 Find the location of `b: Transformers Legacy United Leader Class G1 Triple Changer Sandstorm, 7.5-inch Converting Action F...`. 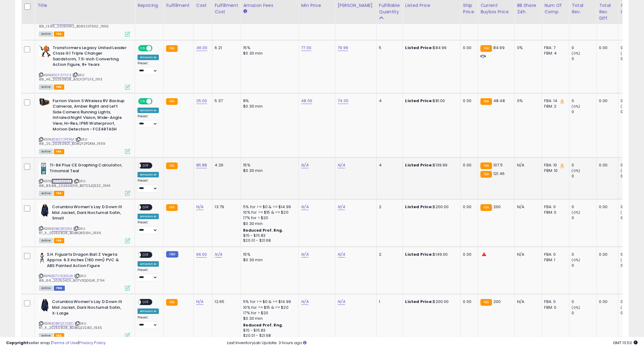

b: Transformers Legacy United Leader Class G1 Triple Changer Sandstorm, 7.5-inch Converting Action F... is located at coordinates (90, 57).